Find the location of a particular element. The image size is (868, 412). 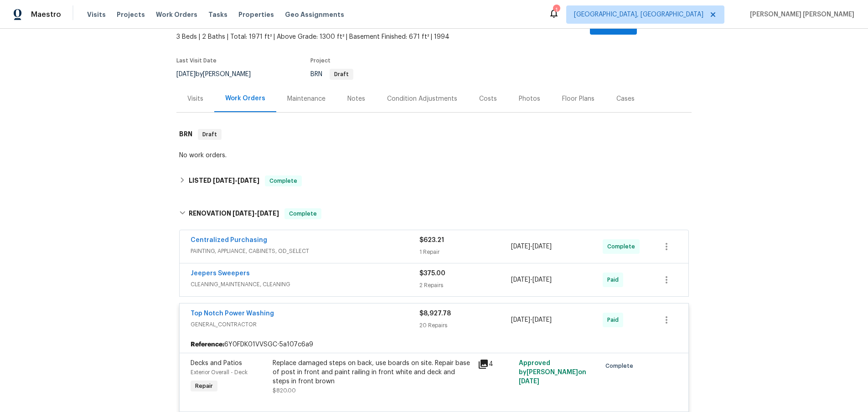

div: 20 Repairs is located at coordinates (465, 326).